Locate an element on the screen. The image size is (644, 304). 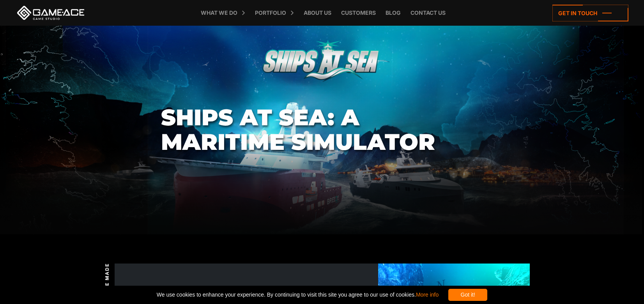
a: Get in touch is located at coordinates (590, 13).